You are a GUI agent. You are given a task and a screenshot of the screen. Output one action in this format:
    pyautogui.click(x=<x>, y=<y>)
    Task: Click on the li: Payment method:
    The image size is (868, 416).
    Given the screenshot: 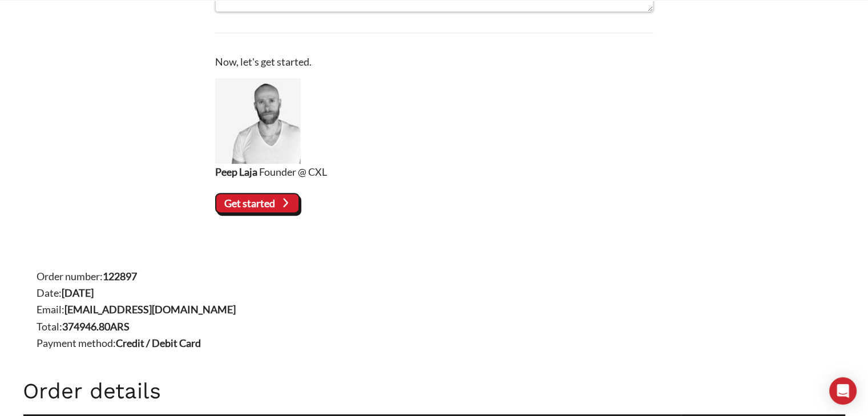 What is the action you would take?
    pyautogui.click(x=441, y=343)
    